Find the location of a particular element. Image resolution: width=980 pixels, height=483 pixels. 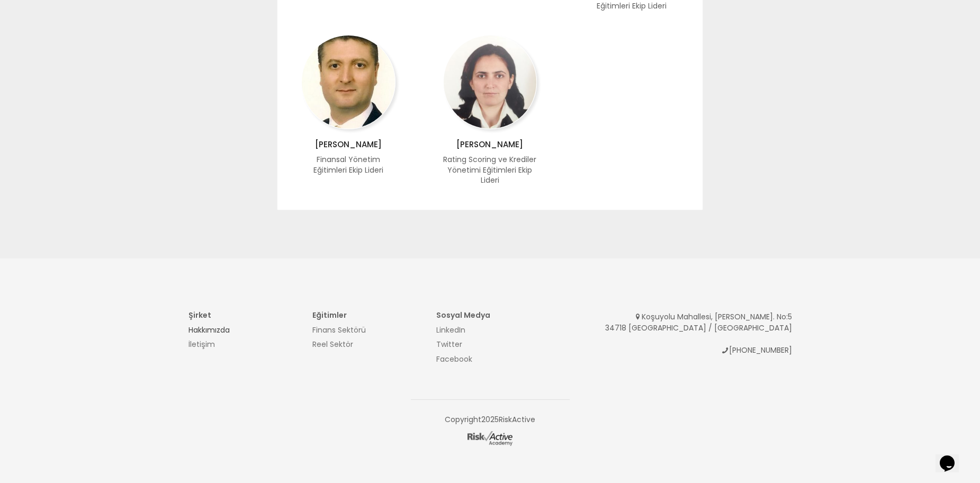

img: logo-dark.png is located at coordinates (490, 439).